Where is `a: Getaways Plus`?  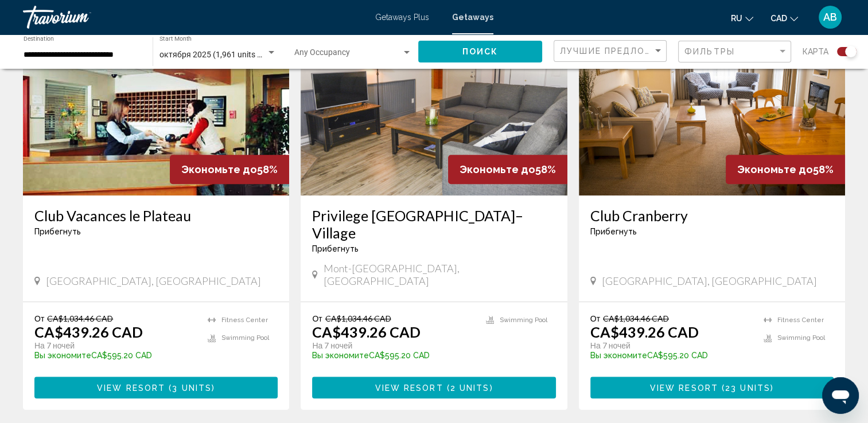
a: Getaways Plus is located at coordinates (402, 17).